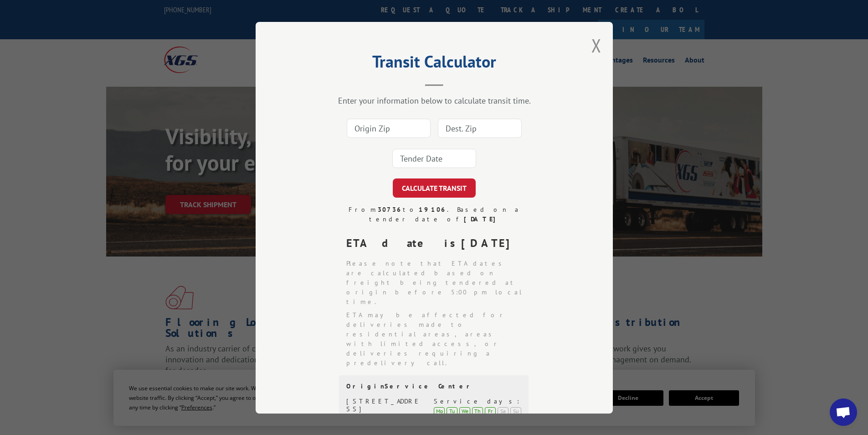  I want to click on div: Origin Service Center, so click(434, 386).